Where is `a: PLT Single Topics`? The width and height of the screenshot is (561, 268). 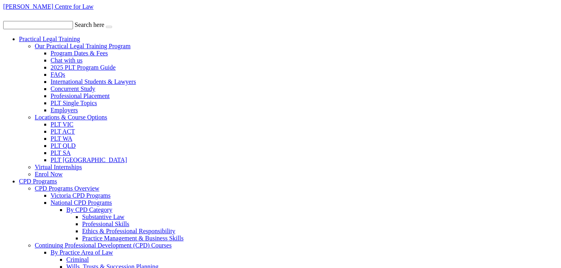 a: PLT Single Topics is located at coordinates (74, 103).